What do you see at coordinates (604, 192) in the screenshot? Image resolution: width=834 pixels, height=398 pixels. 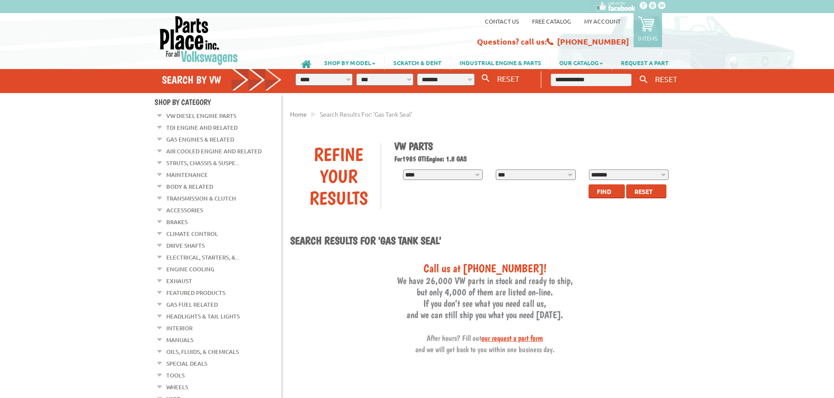 I see `span: Find` at bounding box center [604, 192].